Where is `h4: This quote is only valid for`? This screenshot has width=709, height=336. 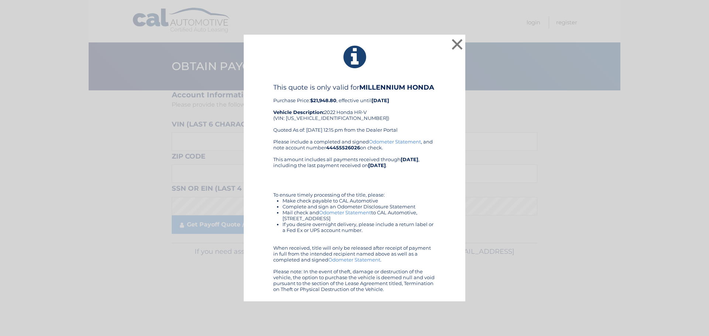
h4: This quote is only valid for is located at coordinates (355, 88).